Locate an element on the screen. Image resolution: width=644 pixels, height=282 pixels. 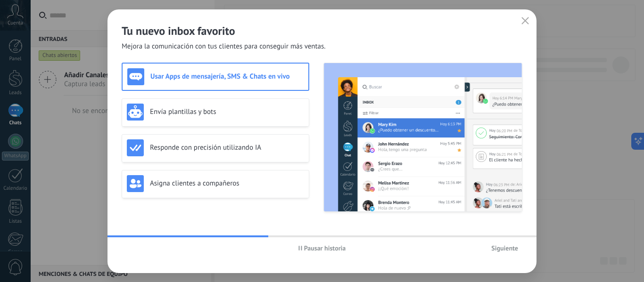
h3: Usar Apps de mensajería, SMS & Chats en vivo is located at coordinates (227, 77).